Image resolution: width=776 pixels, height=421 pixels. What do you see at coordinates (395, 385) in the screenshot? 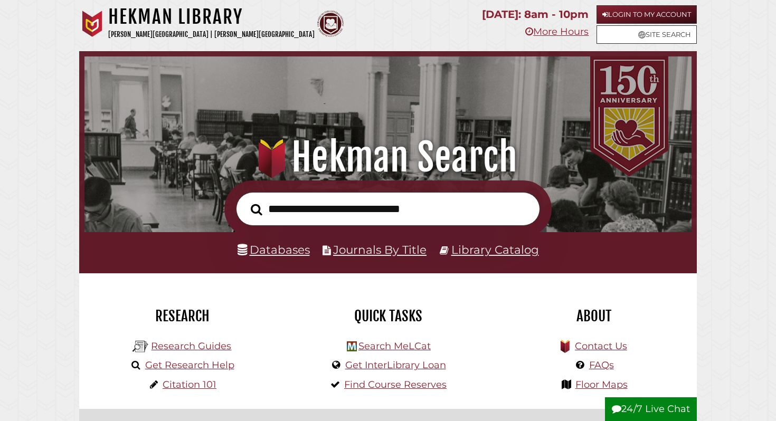
I see `a: Find Course Reserves` at bounding box center [395, 385].